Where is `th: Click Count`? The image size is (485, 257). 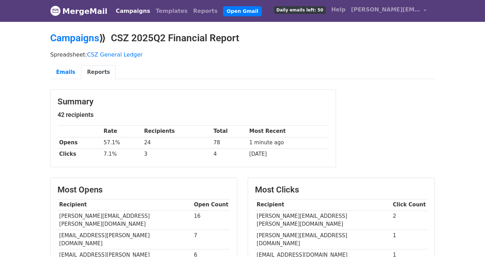
th: Click Count is located at coordinates (409, 204).